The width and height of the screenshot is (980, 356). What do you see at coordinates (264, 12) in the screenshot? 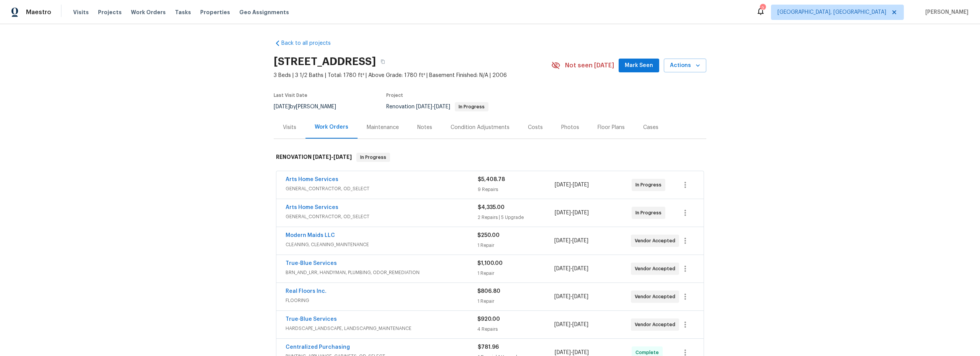
I see `span: Geo Assignments` at bounding box center [264, 12].